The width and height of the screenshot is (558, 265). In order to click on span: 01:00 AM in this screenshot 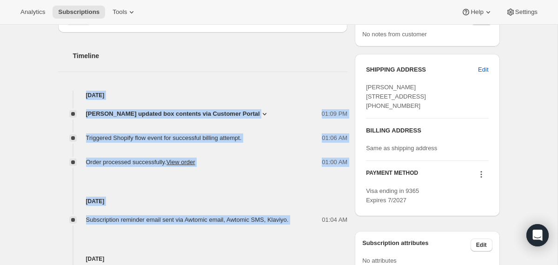, I will do `click(335, 162)`.